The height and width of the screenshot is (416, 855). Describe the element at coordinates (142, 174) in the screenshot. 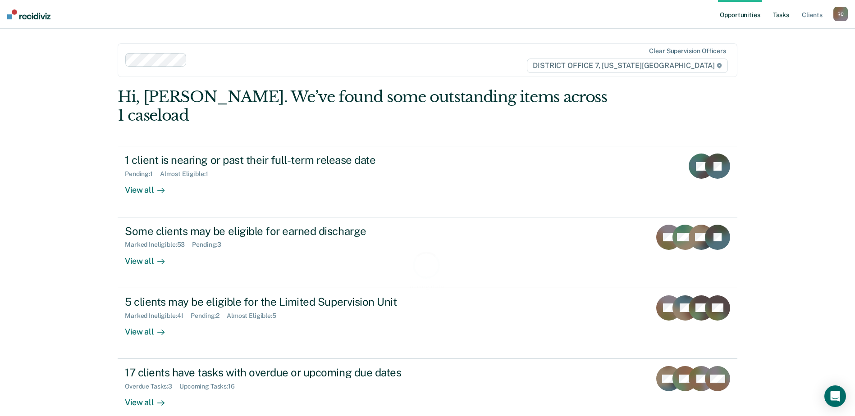

I see `div: Pending : 1` at that location.